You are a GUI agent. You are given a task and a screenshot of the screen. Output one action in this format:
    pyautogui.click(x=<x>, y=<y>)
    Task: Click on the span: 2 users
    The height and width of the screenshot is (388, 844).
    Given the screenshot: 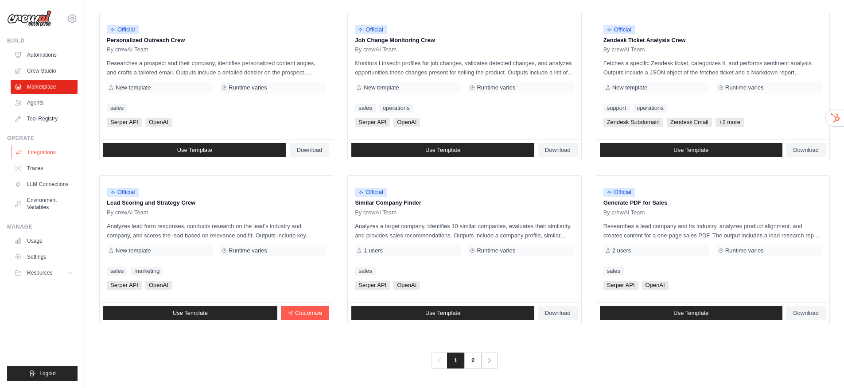 What is the action you would take?
    pyautogui.click(x=621, y=251)
    